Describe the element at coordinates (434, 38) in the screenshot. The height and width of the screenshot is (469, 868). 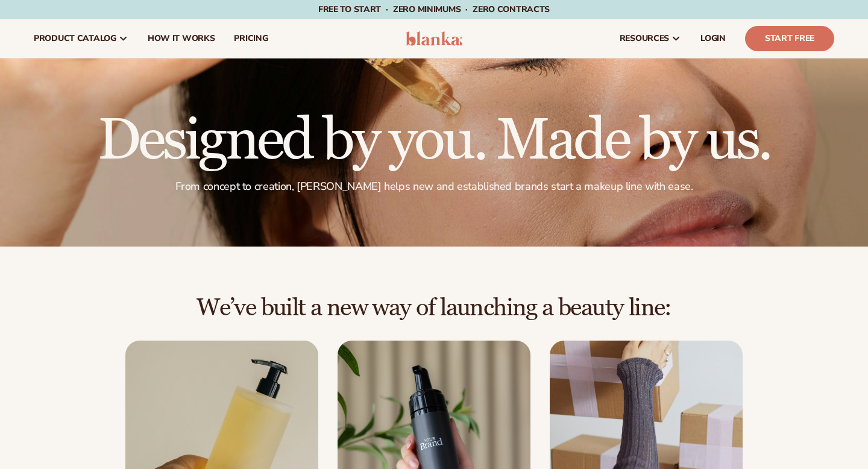
I see `img: logo` at that location.